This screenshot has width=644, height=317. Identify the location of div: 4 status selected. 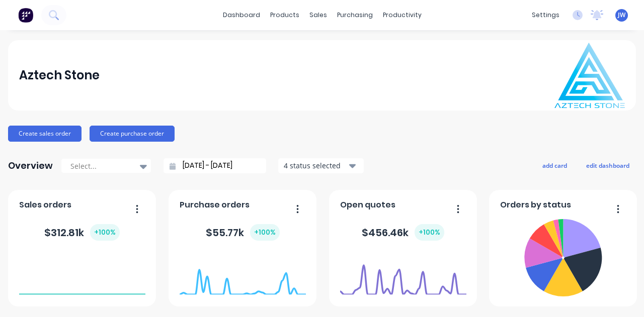
(316, 165).